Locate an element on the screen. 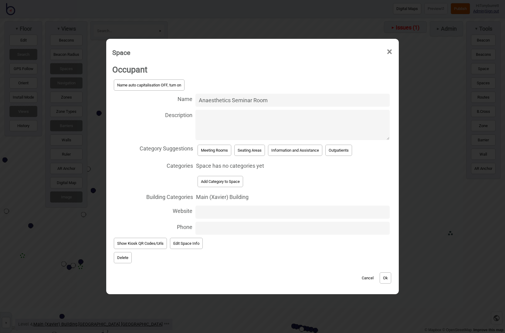  span: Website is located at coordinates (152, 210).